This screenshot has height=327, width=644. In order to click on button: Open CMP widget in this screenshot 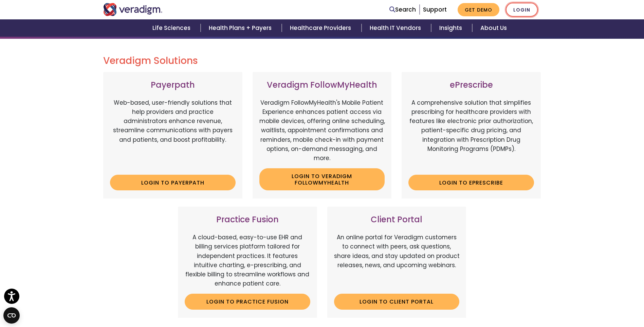, I will do `click(12, 315)`.